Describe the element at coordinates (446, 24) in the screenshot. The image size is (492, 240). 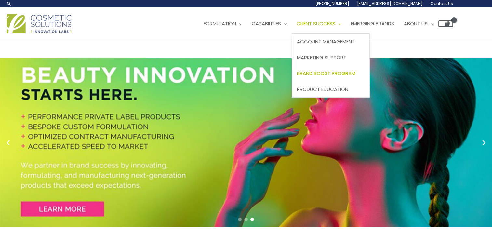
I see `a: View Shopping Cart, empty` at that location.